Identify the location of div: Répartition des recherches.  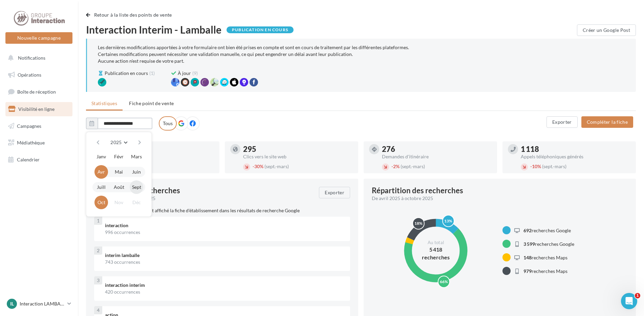
(417, 190).